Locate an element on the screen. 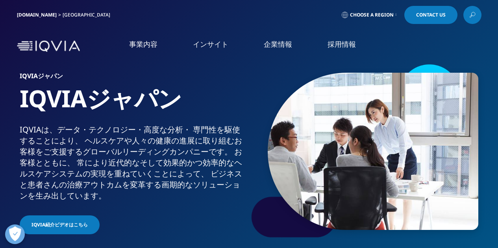 This screenshot has width=498, height=248. a: 企業情報 is located at coordinates (278, 44).